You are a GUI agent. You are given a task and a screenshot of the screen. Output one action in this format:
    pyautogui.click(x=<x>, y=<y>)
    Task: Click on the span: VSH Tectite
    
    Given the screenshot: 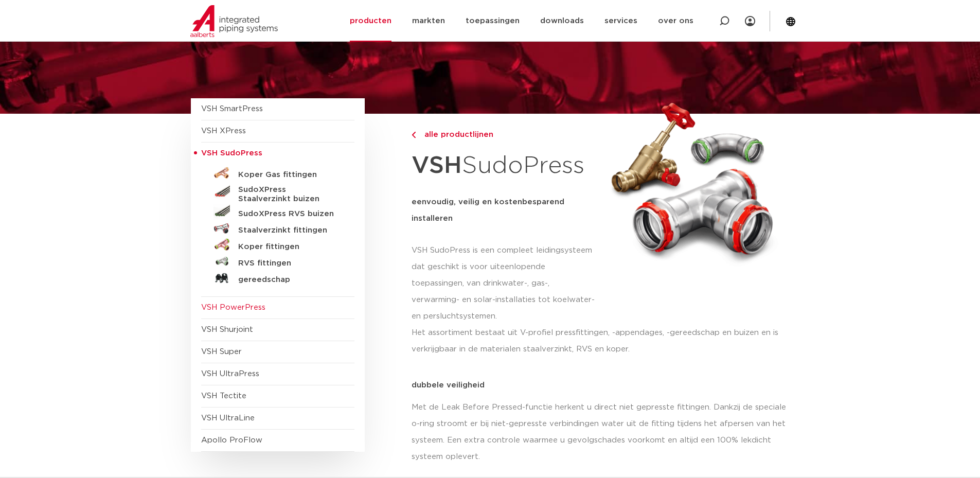 What is the action you would take?
    pyautogui.click(x=224, y=395)
    